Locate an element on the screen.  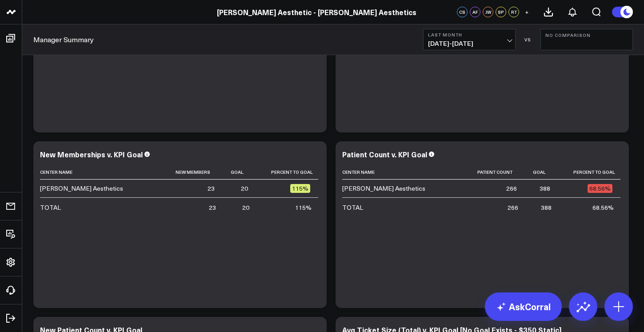
th: New Members is located at coordinates (192, 172).